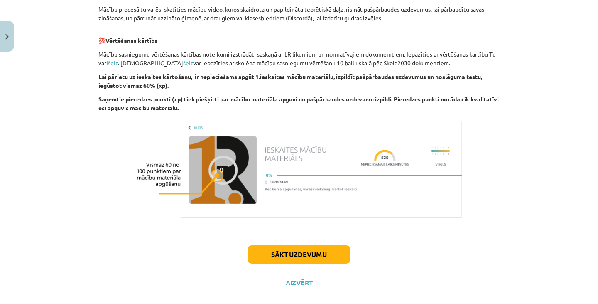 This screenshot has width=598, height=304. I want to click on strong: Saņemtie pieredzes punkti (xp) tiek piešķirti par mācību materiāla apguvi un pašpārbaudes uzdevum..., so click(299, 103).